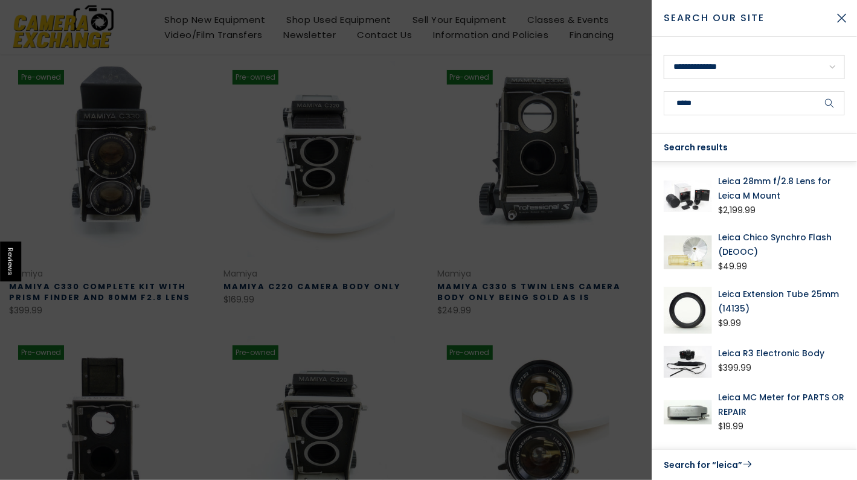  What do you see at coordinates (754, 465) in the screenshot?
I see `a: Search for “leica”` at bounding box center [754, 465].